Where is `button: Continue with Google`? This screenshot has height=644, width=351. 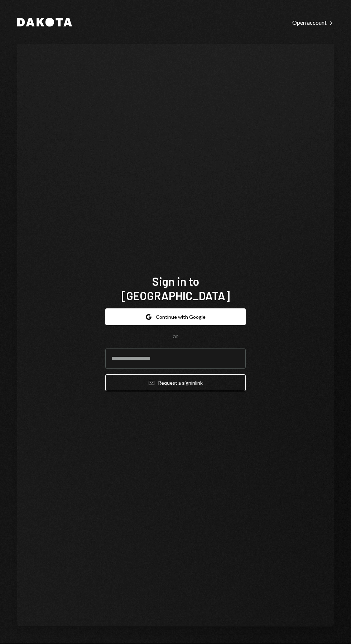
button: Continue with Google is located at coordinates (176, 317).